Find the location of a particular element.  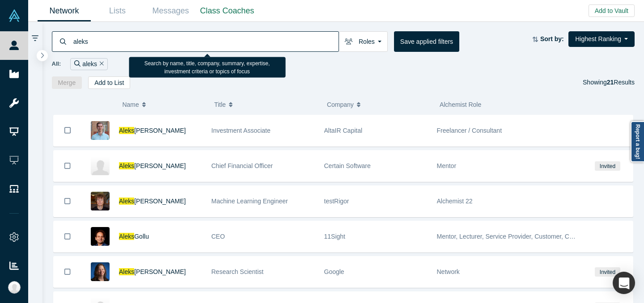

span: Alchemist Role is located at coordinates (460, 105).